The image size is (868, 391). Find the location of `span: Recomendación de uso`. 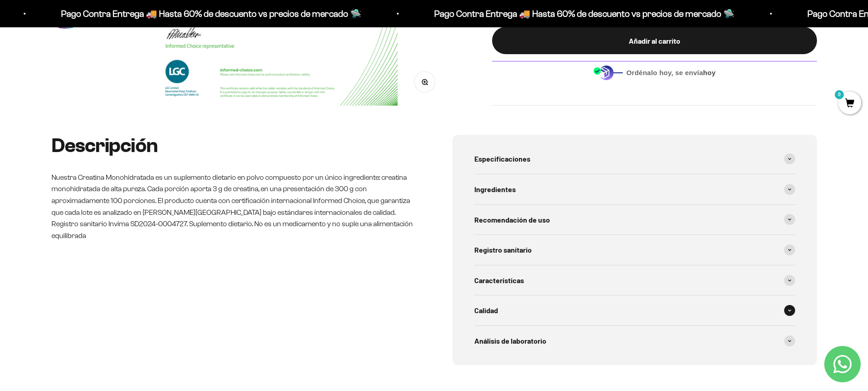

span: Recomendación de uso is located at coordinates (512, 220).